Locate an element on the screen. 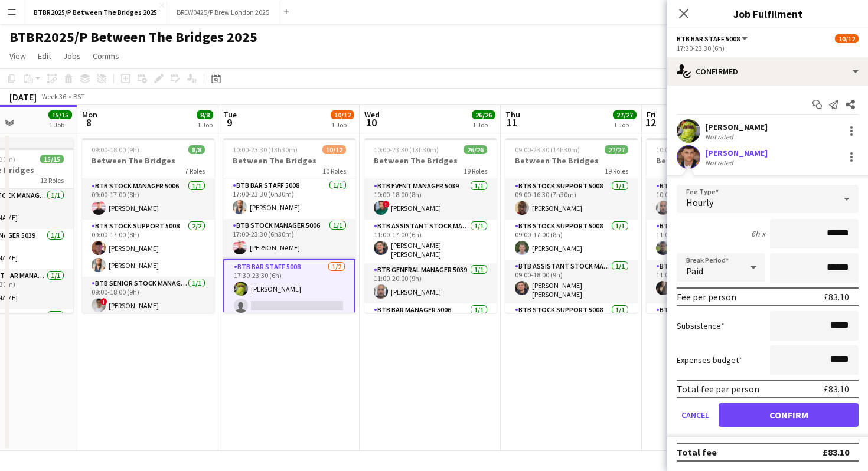  span: 10:00-23:30 (13h30m) is located at coordinates (265, 149).